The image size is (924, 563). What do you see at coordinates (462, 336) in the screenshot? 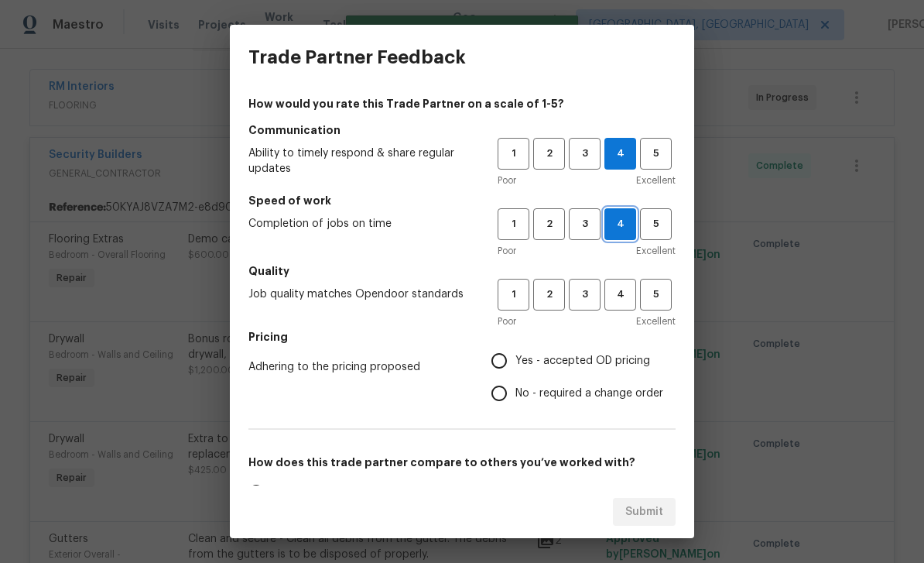
I see `h5: Pricing` at bounding box center [462, 336].